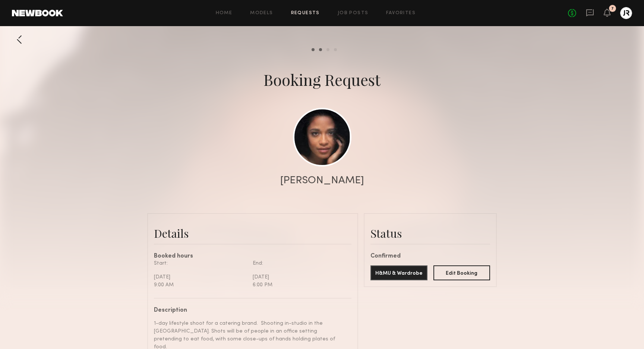 Image resolution: width=644 pixels, height=349 pixels. I want to click on div: End:, so click(300, 263).